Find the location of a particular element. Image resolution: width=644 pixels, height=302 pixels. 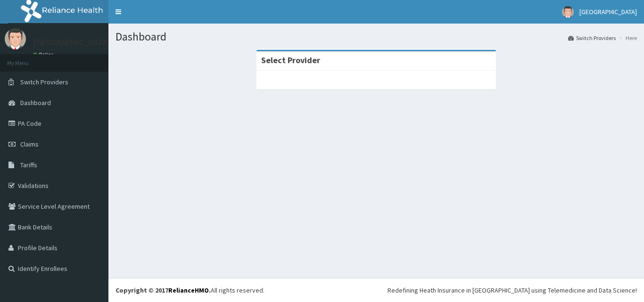

li: Here is located at coordinates (626, 38).